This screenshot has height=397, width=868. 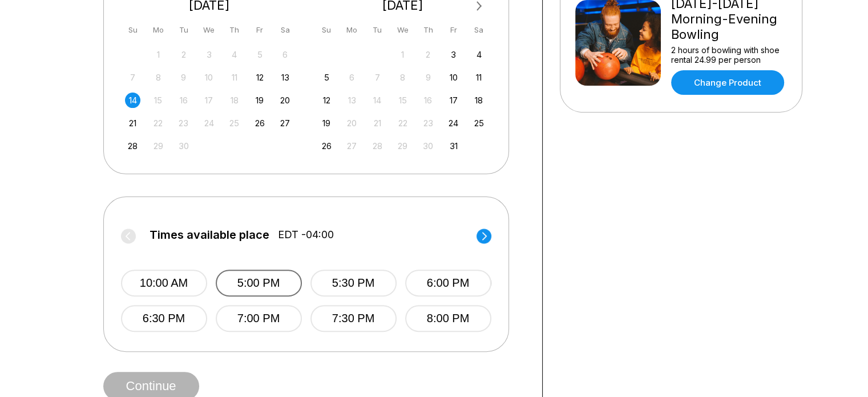 What do you see at coordinates (453, 77) in the screenshot?
I see `div: Choose Friday, October 10th, 2025` at bounding box center [453, 77].